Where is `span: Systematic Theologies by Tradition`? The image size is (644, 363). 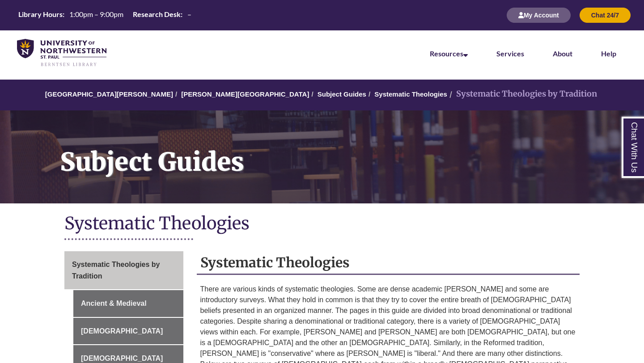
span: Systematic Theologies by Tradition is located at coordinates (116, 270).